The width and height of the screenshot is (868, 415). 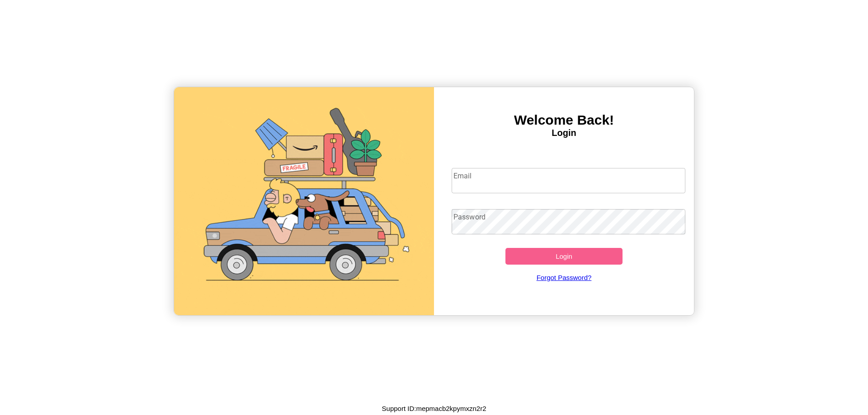 What do you see at coordinates (304, 201) in the screenshot?
I see `img: gif` at bounding box center [304, 201].